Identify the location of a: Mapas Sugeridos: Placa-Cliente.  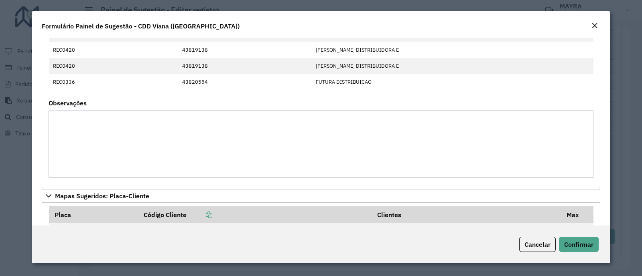
(321, 196).